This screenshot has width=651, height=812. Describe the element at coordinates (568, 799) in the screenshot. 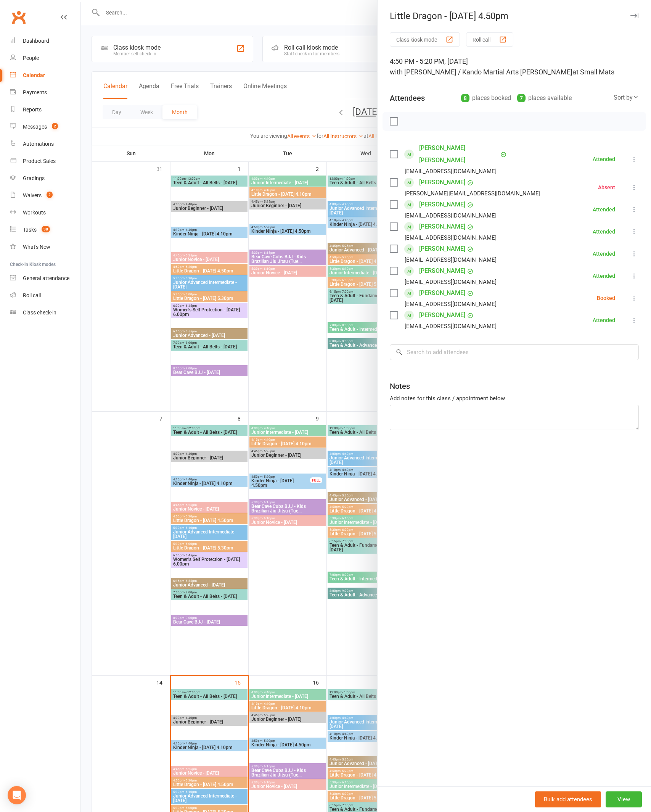

I see `button: Bulk add attendees` at that location.